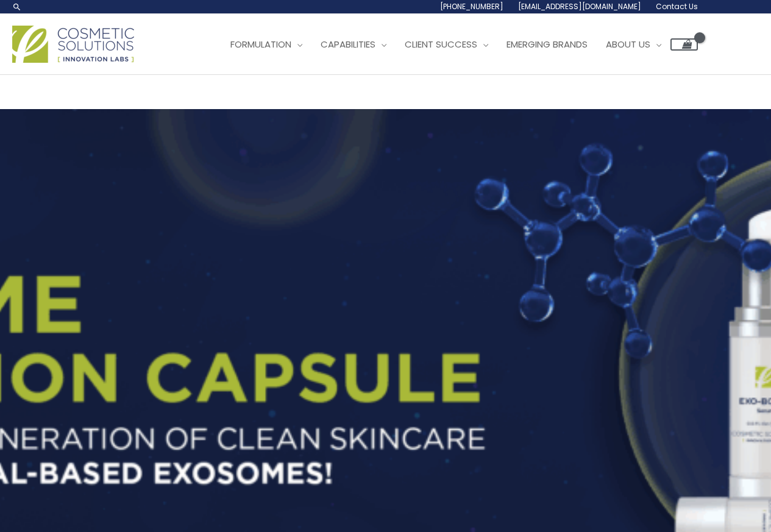 The height and width of the screenshot is (532, 771). Describe the element at coordinates (676, 6) in the screenshot. I see `span: Contact Us` at that location.